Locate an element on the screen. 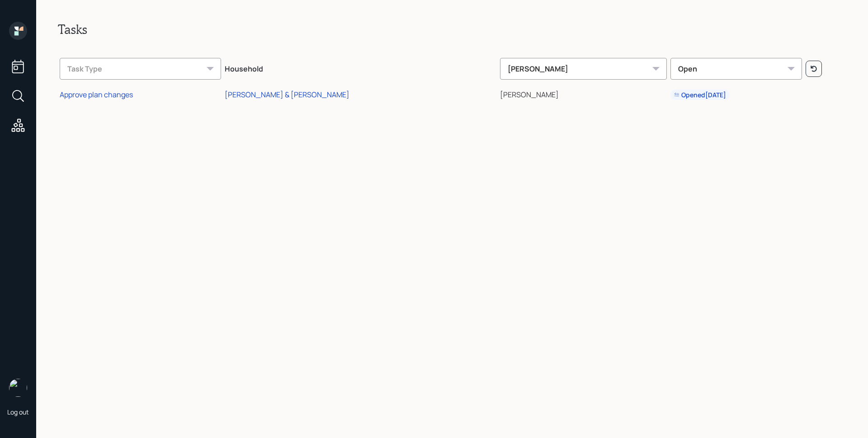  img: james-distasi-headshot.png is located at coordinates (18, 387).